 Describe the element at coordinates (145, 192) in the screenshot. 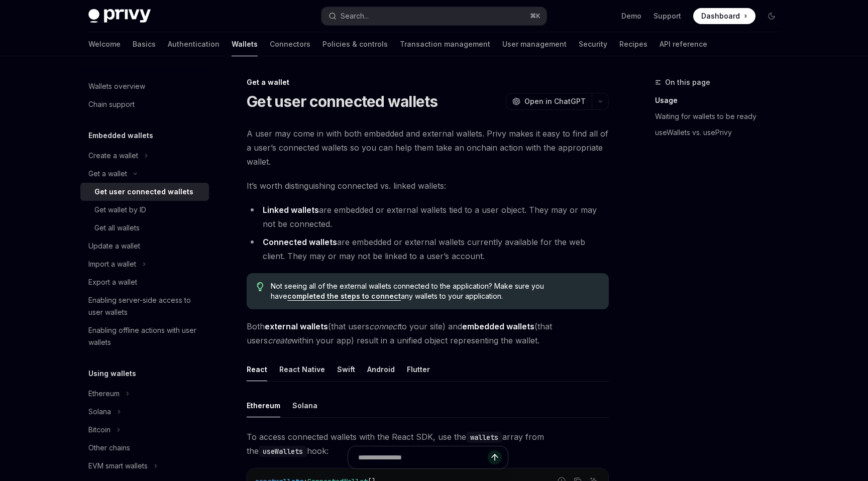

I see `a: Get user connected wallets` at that location.